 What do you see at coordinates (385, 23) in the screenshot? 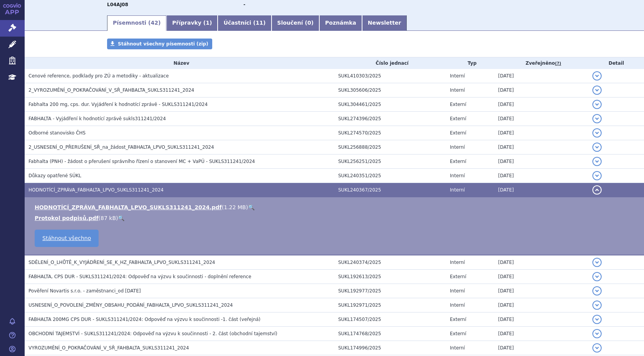
I see `a: Newsletter` at bounding box center [385, 23].